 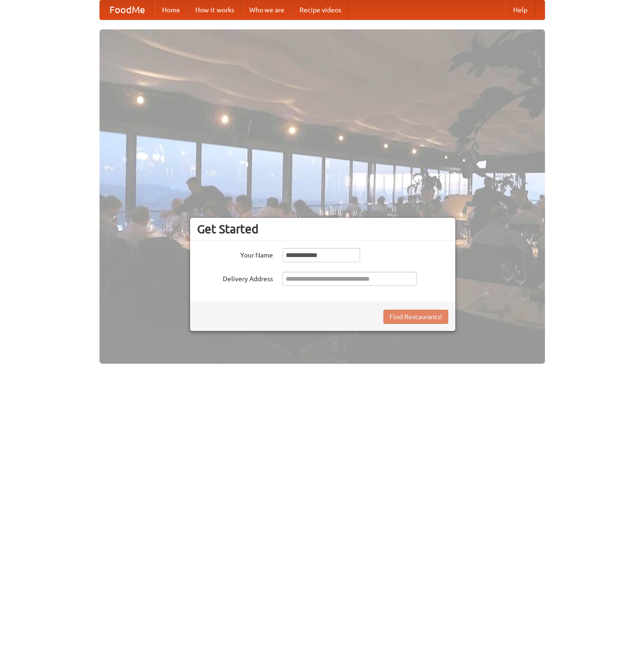 What do you see at coordinates (235, 254) in the screenshot?
I see `label: Your Name` at bounding box center [235, 254].